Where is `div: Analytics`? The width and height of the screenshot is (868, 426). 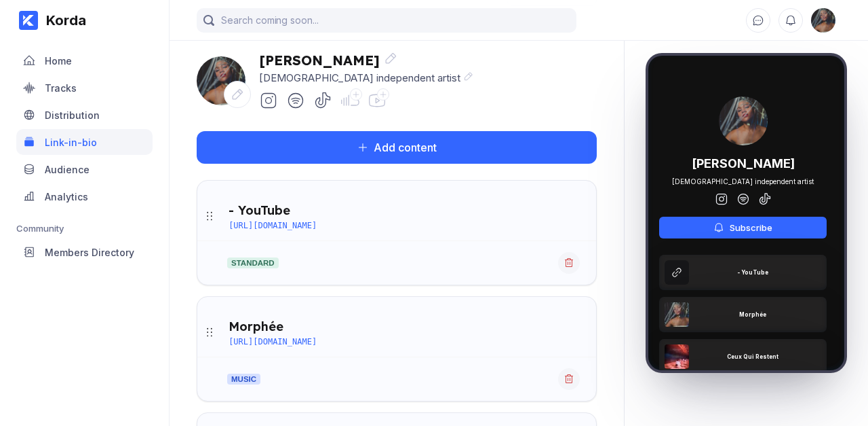 div: Analytics is located at coordinates (67, 196).